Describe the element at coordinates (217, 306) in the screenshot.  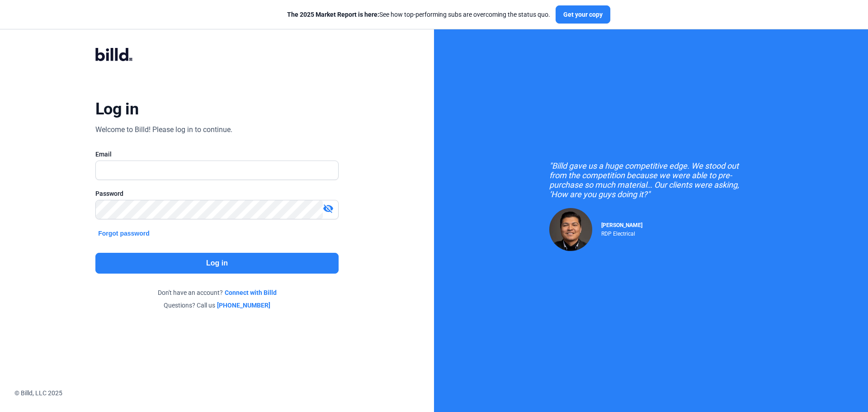
I see `div: Questions? Call us` at that location.